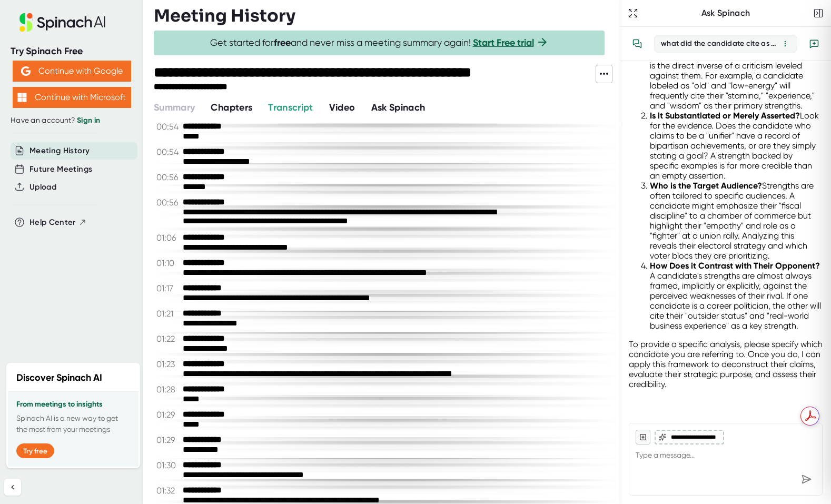 The width and height of the screenshot is (831, 504). What do you see at coordinates (282, 43) in the screenshot?
I see `b: free` at bounding box center [282, 43].